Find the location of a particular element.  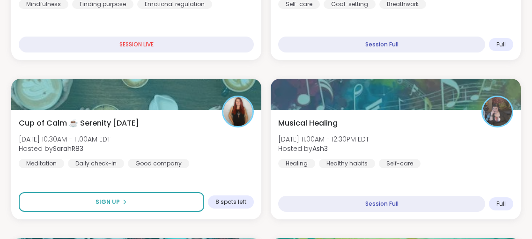

div: Good company is located at coordinates (158, 163).